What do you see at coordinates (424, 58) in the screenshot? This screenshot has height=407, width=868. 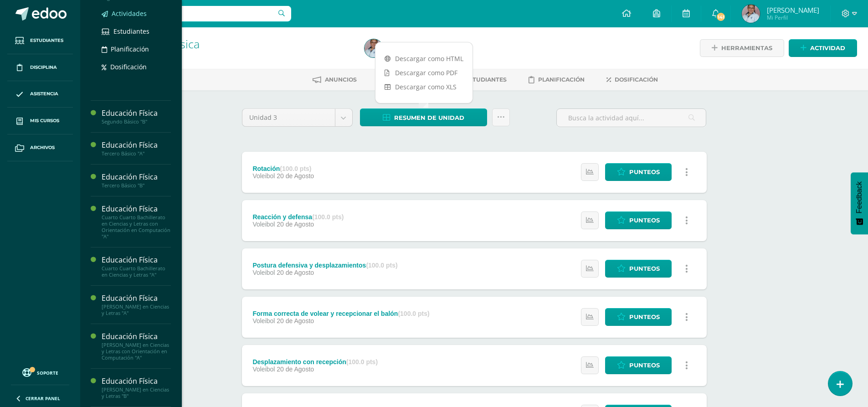 I see `a: Descargar como HTML` at bounding box center [424, 58].